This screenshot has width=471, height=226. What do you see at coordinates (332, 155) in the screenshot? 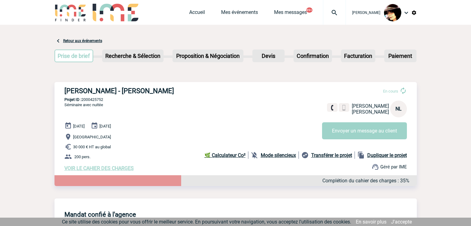
I see `b: Transférer le projet` at bounding box center [332, 155].